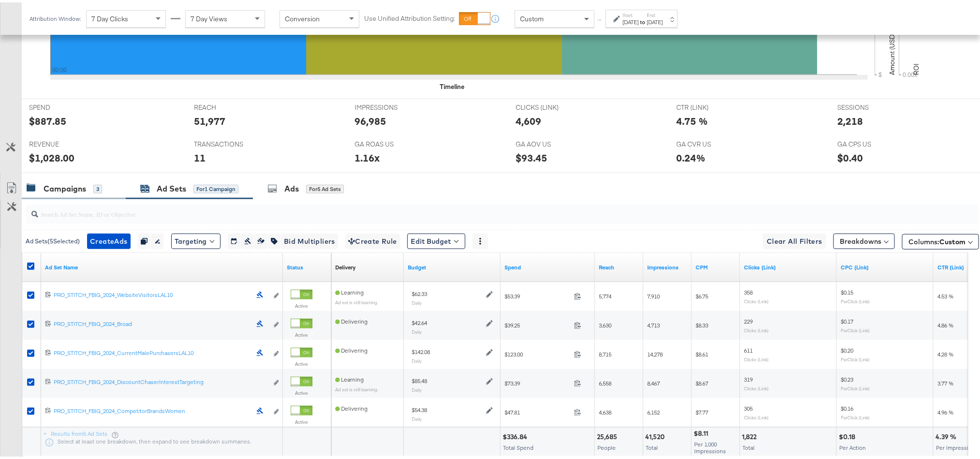  What do you see at coordinates (748, 445) in the screenshot?
I see `span: Total` at bounding box center [748, 445].